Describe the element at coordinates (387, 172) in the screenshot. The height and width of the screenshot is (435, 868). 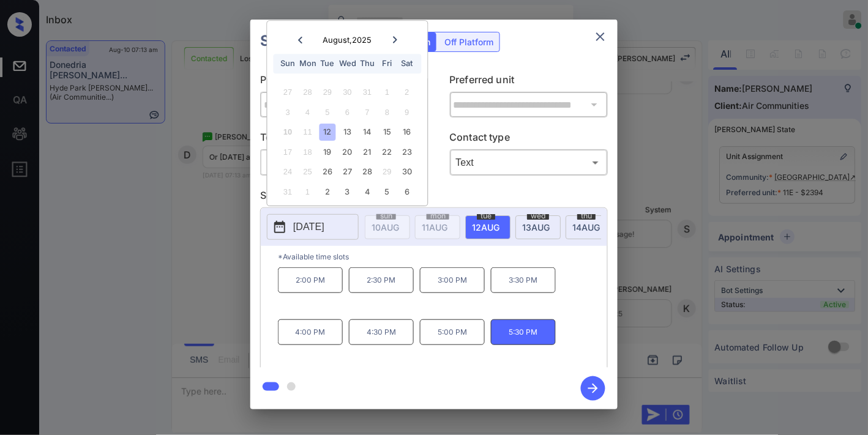
I see `div: Not available Friday, August 29th, 2025` at that location.